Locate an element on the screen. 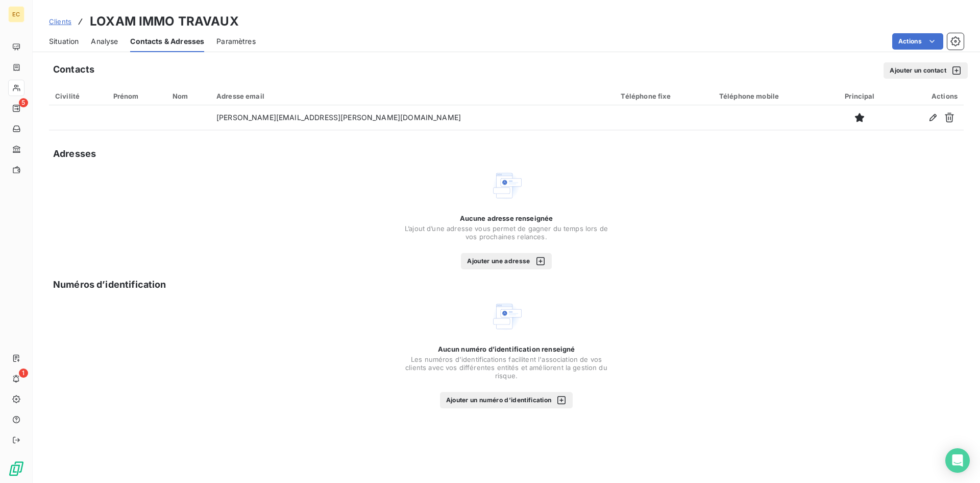 This screenshot has height=483, width=980. div: Actions is located at coordinates (928, 96).